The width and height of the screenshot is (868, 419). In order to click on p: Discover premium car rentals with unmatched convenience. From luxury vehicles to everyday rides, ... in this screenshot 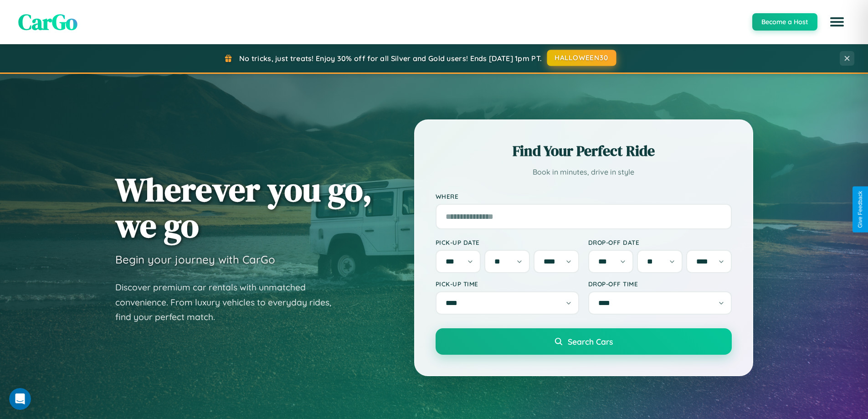, I will do `click(229, 302)`.